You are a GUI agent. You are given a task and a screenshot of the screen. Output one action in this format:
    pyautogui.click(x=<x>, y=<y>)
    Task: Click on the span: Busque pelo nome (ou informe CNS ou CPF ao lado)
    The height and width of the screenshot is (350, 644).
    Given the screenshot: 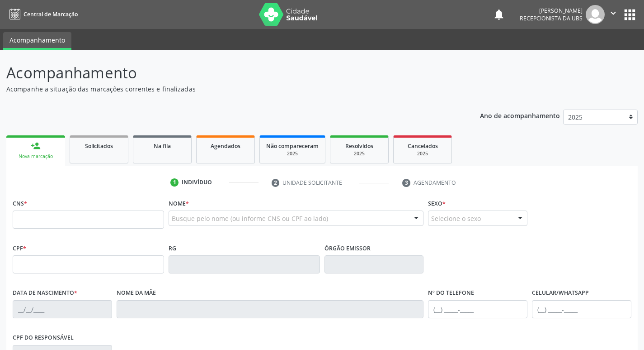 What is the action you would take?
    pyautogui.click(x=250, y=218)
    